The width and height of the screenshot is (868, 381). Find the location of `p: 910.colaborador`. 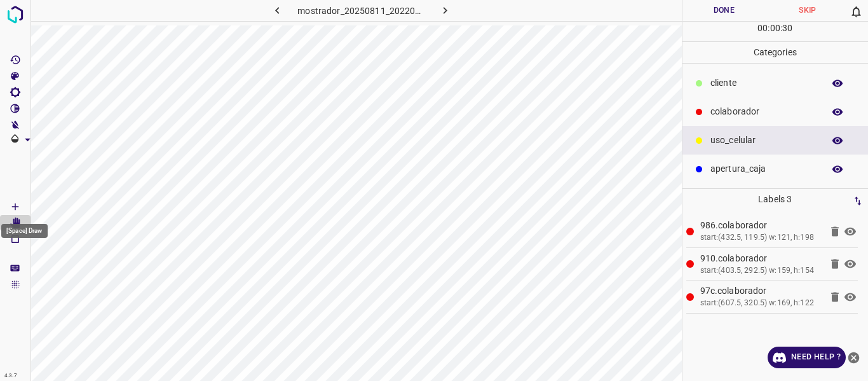

p: 910.colaborador is located at coordinates (760, 258).